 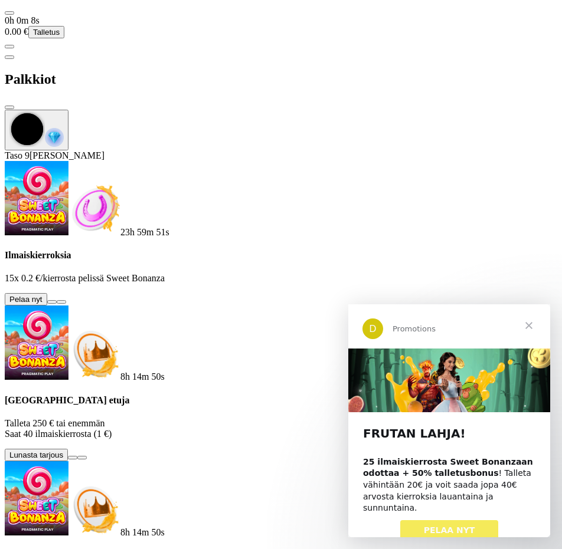 What do you see at coordinates (37, 130) in the screenshot?
I see `button: reward-icon` at bounding box center [37, 130].